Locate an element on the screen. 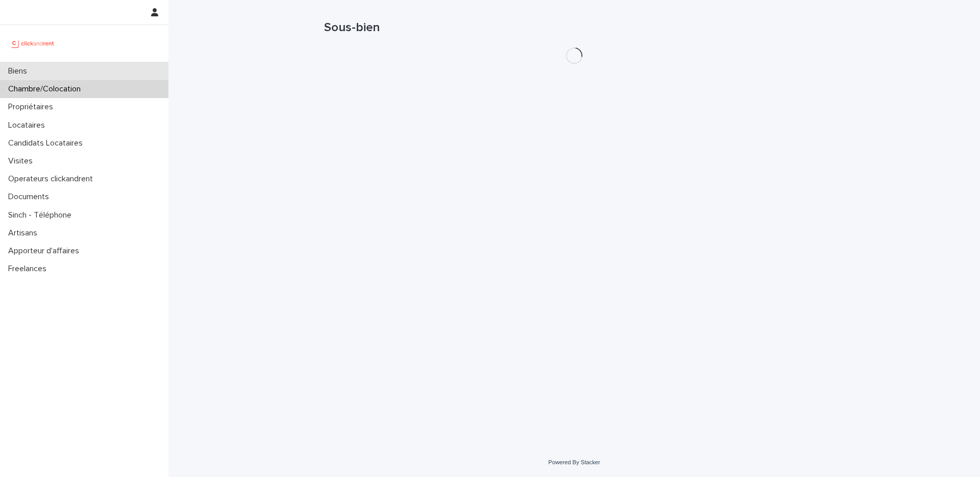 This screenshot has width=980, height=477. p: Operateurs clickandrent is located at coordinates (53, 179).